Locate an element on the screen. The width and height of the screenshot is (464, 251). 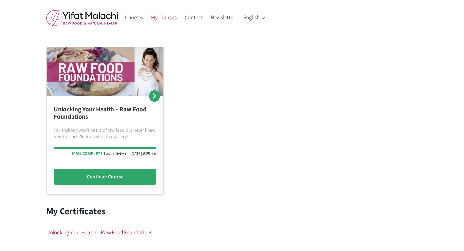
a: My Courses is located at coordinates (164, 18).